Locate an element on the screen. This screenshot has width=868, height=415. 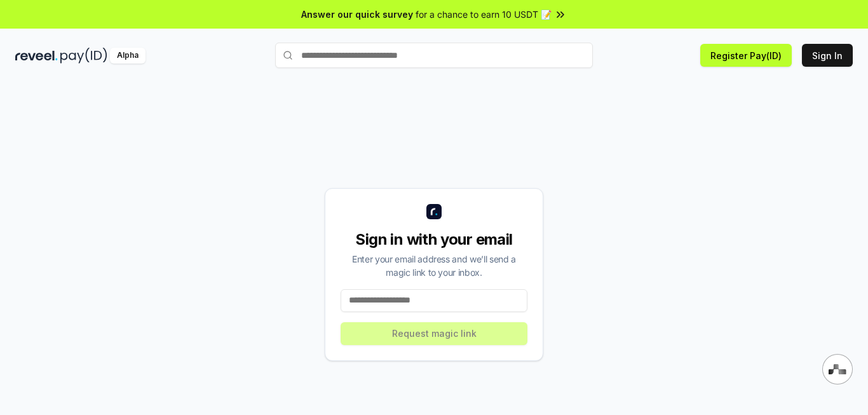
div: Enter your email address and we’ll send a magic link to your inbox. is located at coordinates (434, 265).